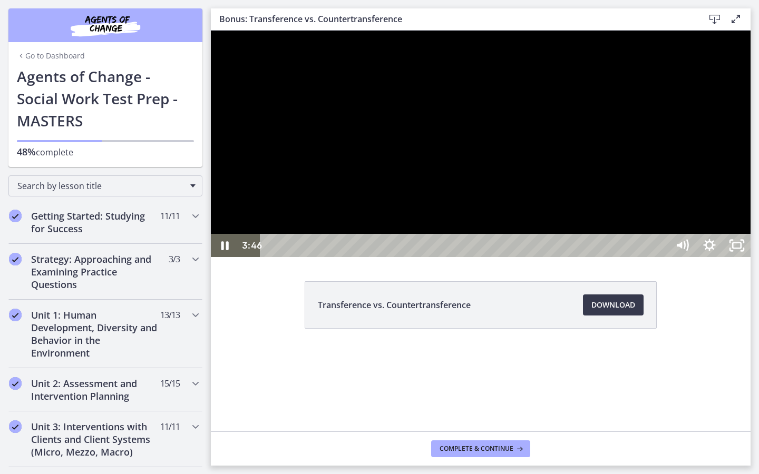  Describe the element at coordinates (255, 215) in the screenshot. I see `div: Playbar` at that location.